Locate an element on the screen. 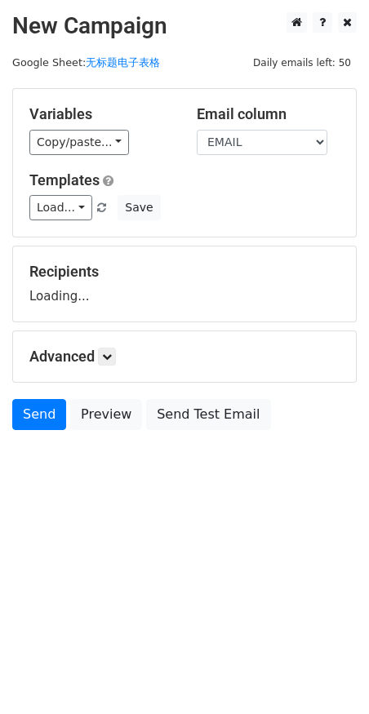 The image size is (369, 714). a: 无标题电子表格 is located at coordinates (122, 62).